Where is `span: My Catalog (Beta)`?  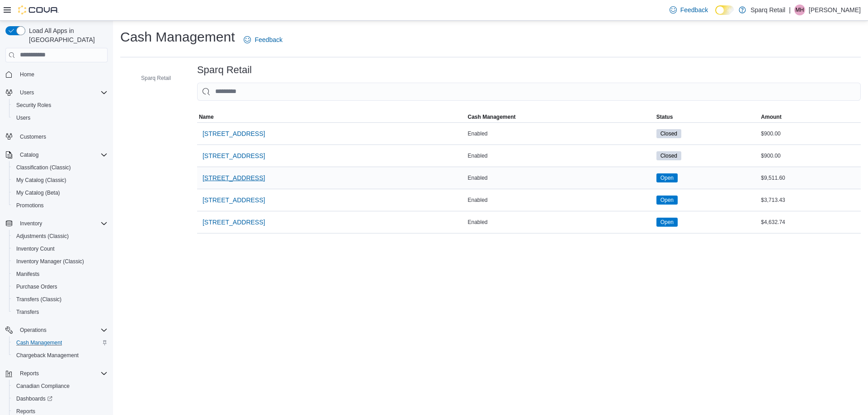
span: My Catalog (Beta) is located at coordinates (60, 193).